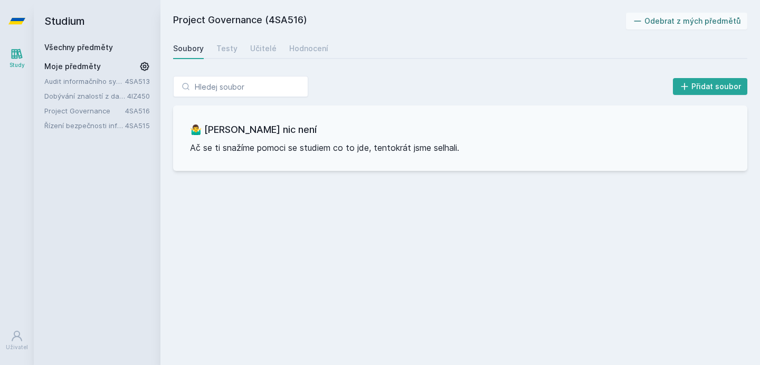  Describe the element at coordinates (17, 340) in the screenshot. I see `a: Uživatel` at that location.